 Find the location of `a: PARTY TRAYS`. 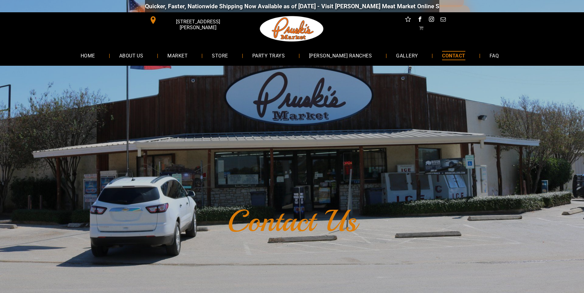

a: PARTY TRAYS is located at coordinates (269, 55).